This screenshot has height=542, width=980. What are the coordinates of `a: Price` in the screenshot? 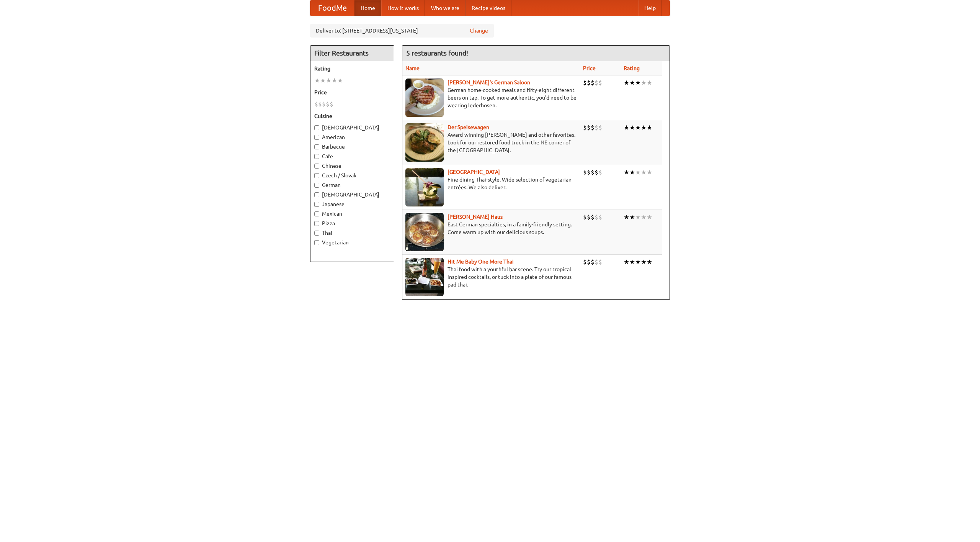 It's located at (589, 68).